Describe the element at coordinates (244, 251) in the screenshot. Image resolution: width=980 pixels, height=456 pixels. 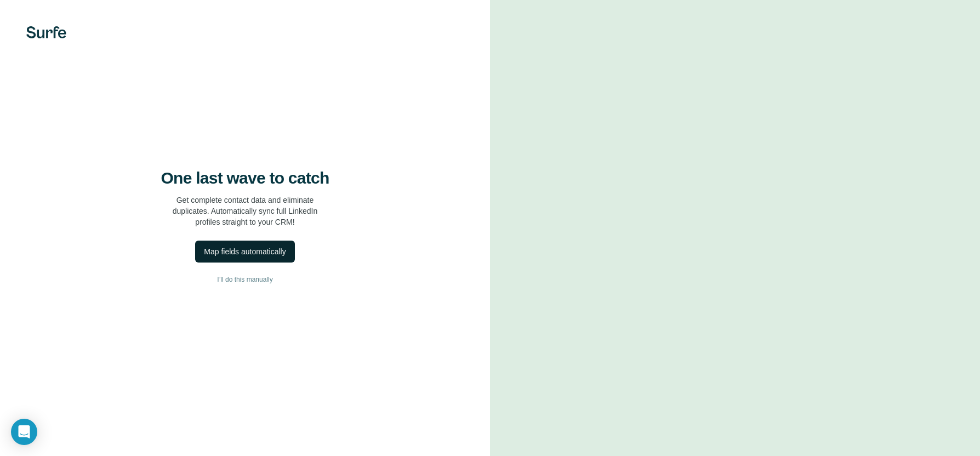
I see `div: Map fields automatically` at that location.